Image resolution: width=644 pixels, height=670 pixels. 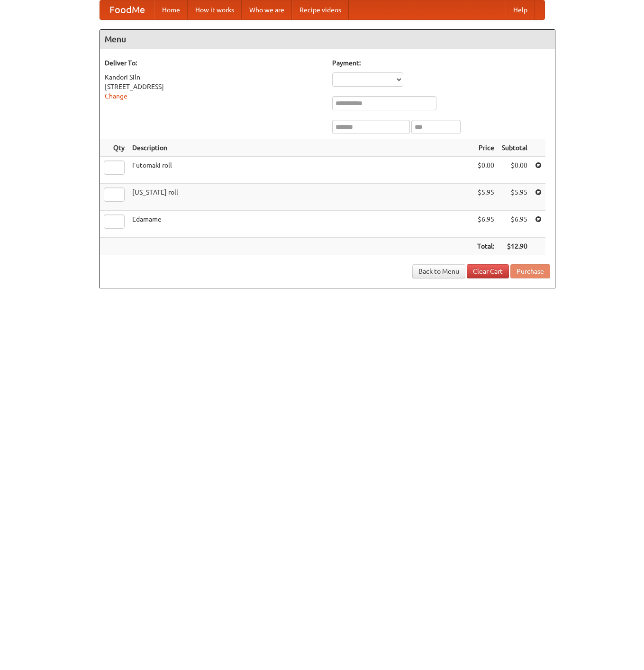 What do you see at coordinates (488, 271) in the screenshot?
I see `a: Clear Cart` at bounding box center [488, 271].